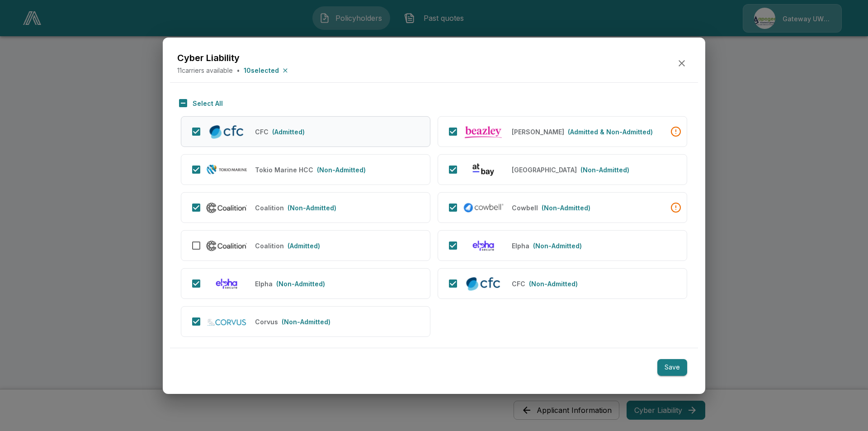 This screenshot has width=868, height=431. I want to click on p: Coalition (Non-Admitted), so click(270, 207).